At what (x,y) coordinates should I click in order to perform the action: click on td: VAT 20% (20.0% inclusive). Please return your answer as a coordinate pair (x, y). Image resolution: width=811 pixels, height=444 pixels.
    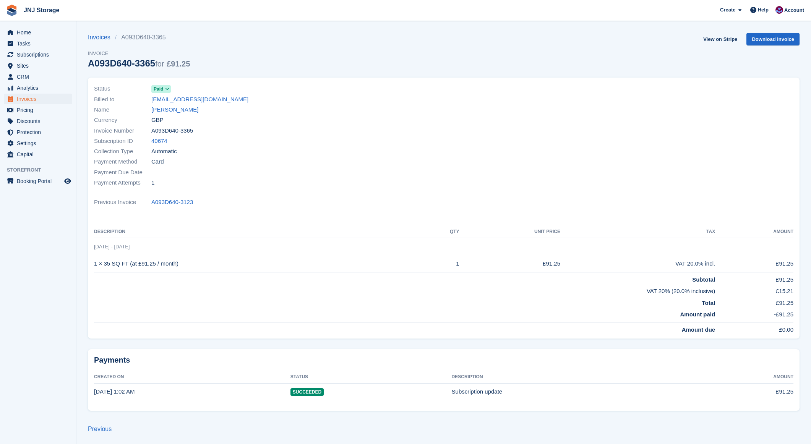
    Looking at the image, I should click on (404, 290).